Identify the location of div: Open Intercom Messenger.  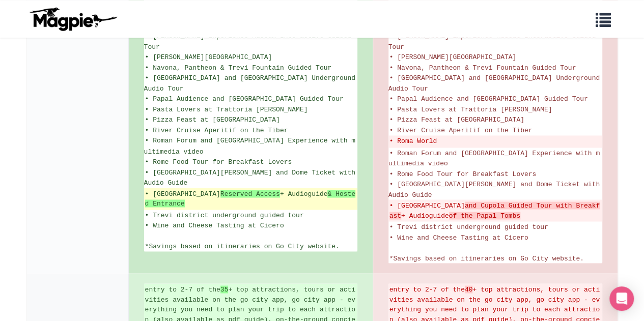
(622, 299).